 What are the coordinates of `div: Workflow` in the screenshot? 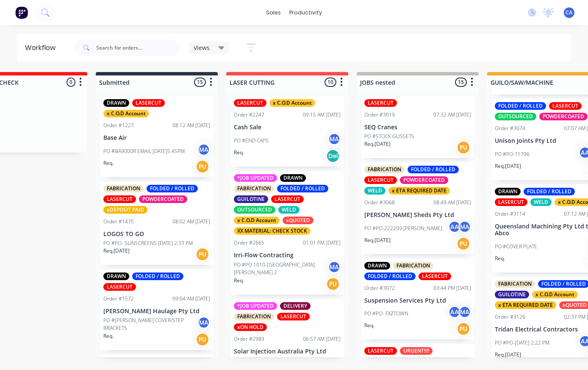 It's located at (43, 48).